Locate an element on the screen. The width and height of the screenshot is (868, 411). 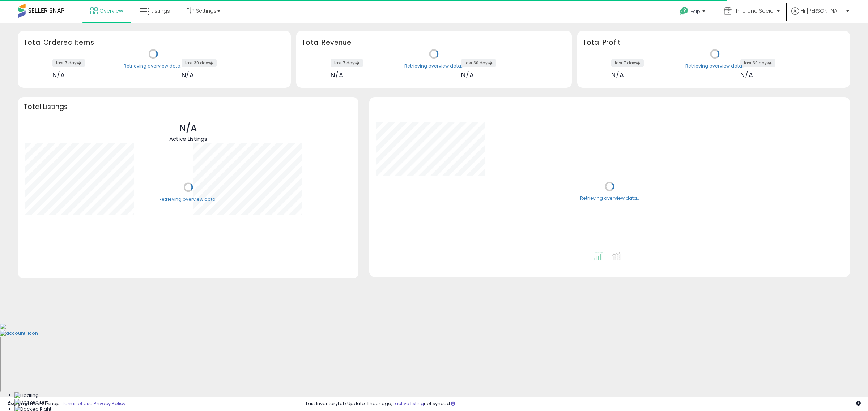
img: Docked Left is located at coordinates (32, 403).